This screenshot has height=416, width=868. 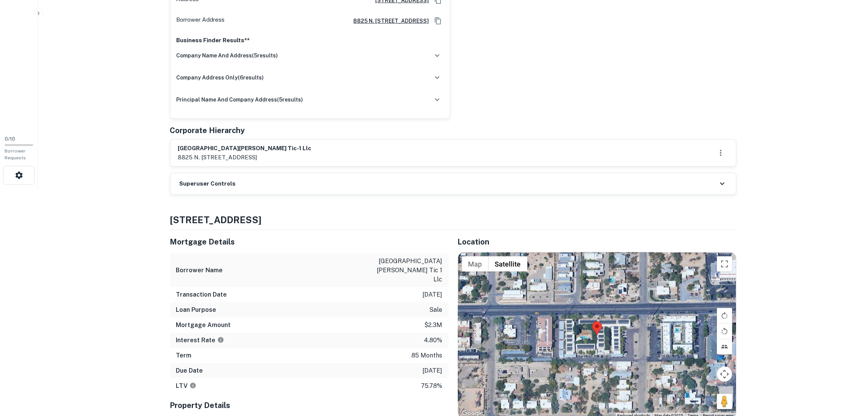 What do you see at coordinates (434, 325) in the screenshot?
I see `p: $2.3m` at bounding box center [434, 325].